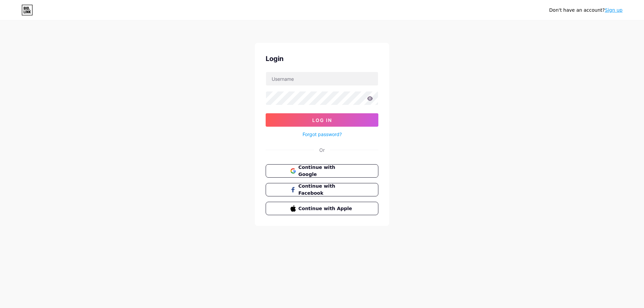 The width and height of the screenshot is (644, 308). What do you see at coordinates (322, 189) in the screenshot?
I see `a: Continue with Facebook` at bounding box center [322, 189].